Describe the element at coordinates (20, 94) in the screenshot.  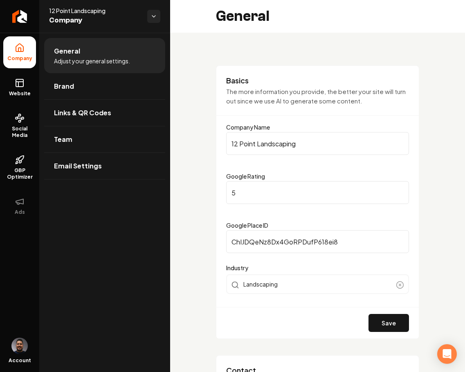
I see `span: Website` at that location.